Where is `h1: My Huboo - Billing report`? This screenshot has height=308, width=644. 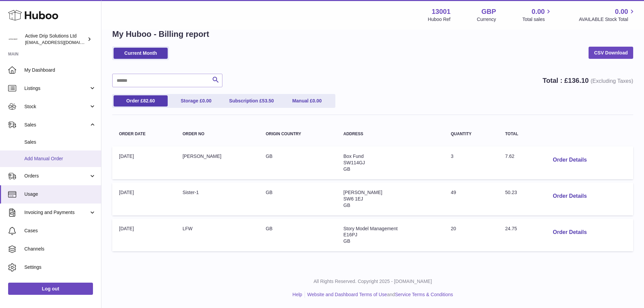
h1: My Huboo - Billing report is located at coordinates (372, 34).